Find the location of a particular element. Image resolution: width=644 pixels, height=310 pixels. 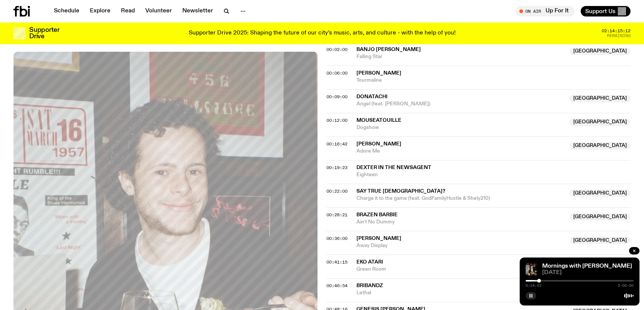

a: Explore is located at coordinates (100, 11).